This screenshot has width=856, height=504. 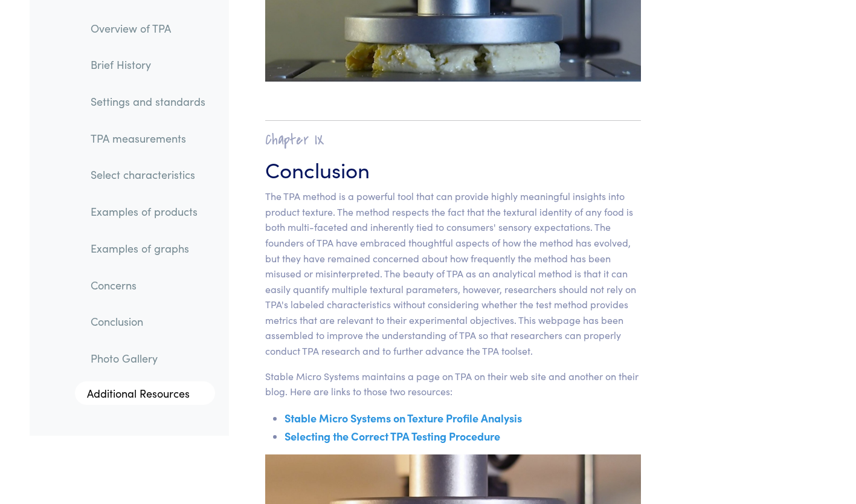 What do you see at coordinates (403, 417) in the screenshot?
I see `a: Stable Micro Systems on Texture Profile Analysis` at bounding box center [403, 417].